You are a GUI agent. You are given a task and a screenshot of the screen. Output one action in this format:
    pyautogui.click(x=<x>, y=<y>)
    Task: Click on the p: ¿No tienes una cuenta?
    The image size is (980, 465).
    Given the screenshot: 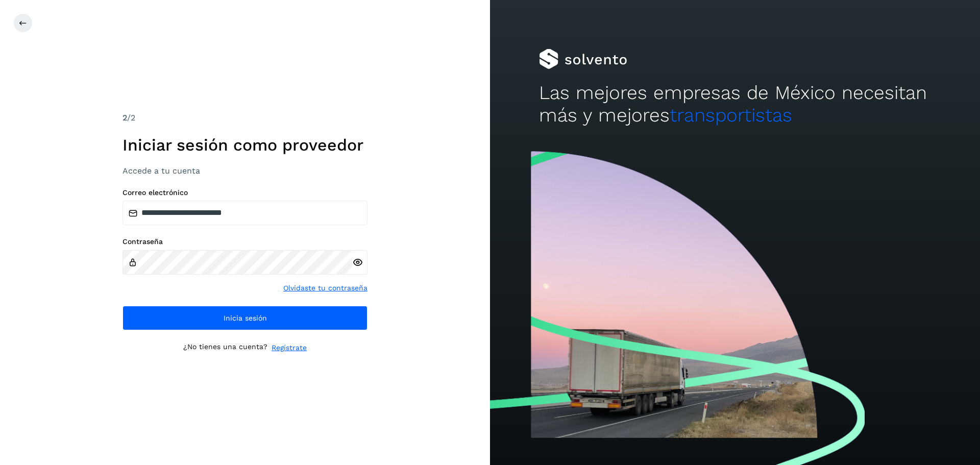 What is the action you would take?
    pyautogui.click(x=225, y=347)
    